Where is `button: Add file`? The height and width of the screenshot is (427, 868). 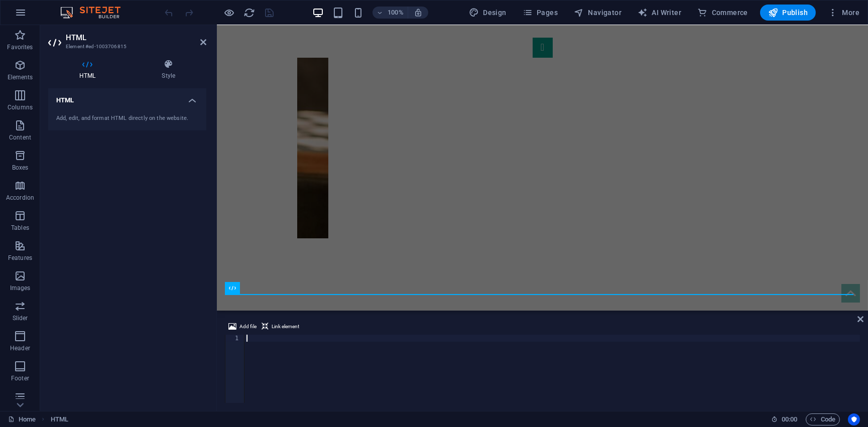
button: Add file is located at coordinates (243, 327).